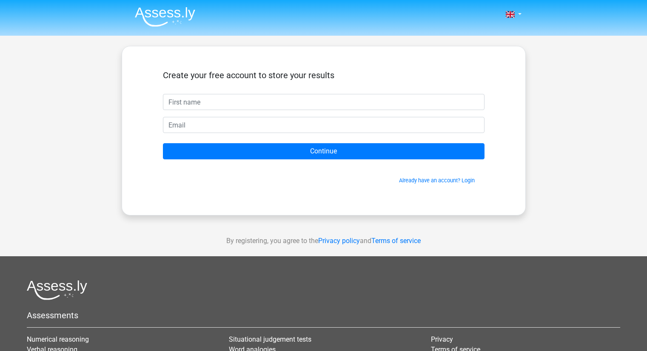 Image resolution: width=647 pixels, height=351 pixels. Describe the element at coordinates (324, 75) in the screenshot. I see `h5: Create your free account to store your results` at that location.